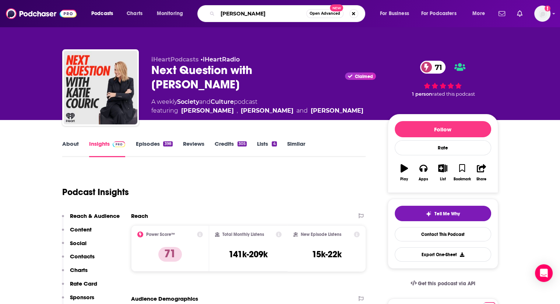  Describe the element at coordinates (404, 173) in the screenshot. I see `button: Play` at that location.